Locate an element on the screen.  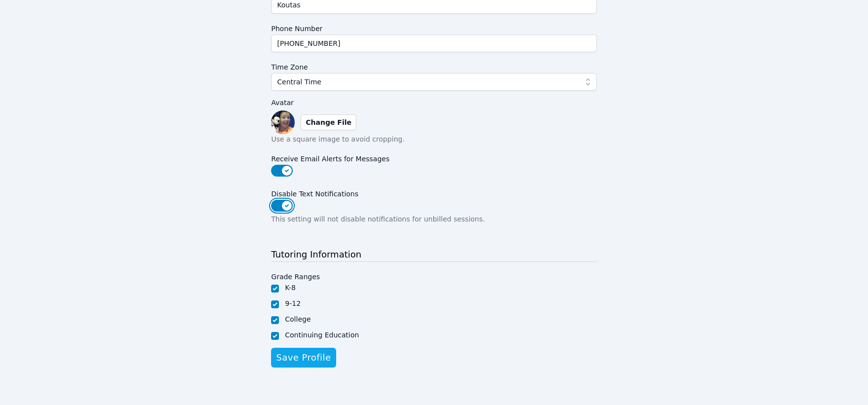
p: Use a square image to avoid cropping. is located at coordinates (434, 139).